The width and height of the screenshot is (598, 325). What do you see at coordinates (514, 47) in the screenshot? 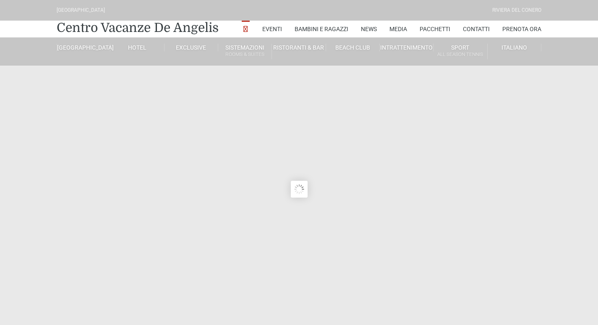
I see `span: Italiano` at bounding box center [514, 47].